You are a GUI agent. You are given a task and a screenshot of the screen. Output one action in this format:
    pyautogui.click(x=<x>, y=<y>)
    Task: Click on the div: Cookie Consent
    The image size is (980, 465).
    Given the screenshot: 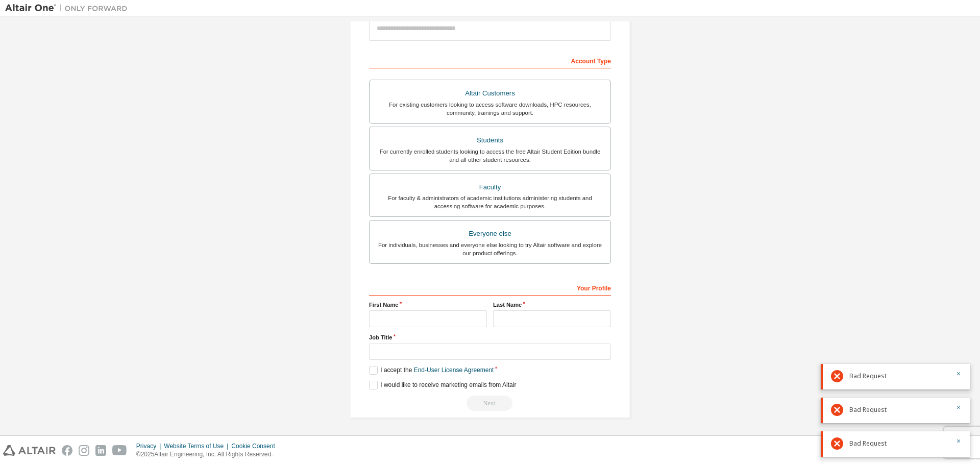 What is the action you would take?
    pyautogui.click(x=256, y=446)
    